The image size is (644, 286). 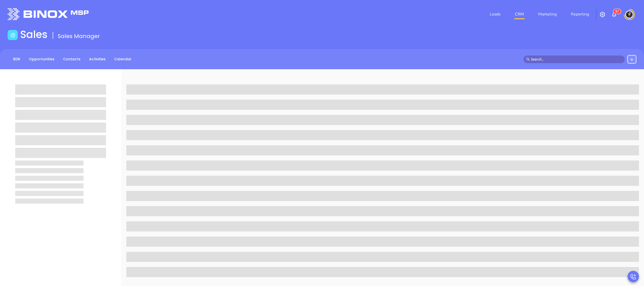 What do you see at coordinates (602, 14) in the screenshot?
I see `img: iconSetting` at bounding box center [602, 14].